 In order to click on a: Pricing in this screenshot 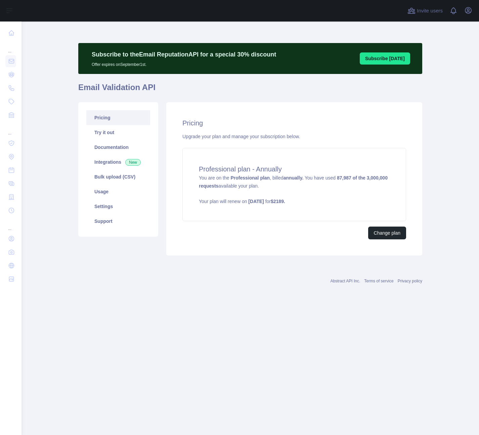, I will do `click(118, 118)`.